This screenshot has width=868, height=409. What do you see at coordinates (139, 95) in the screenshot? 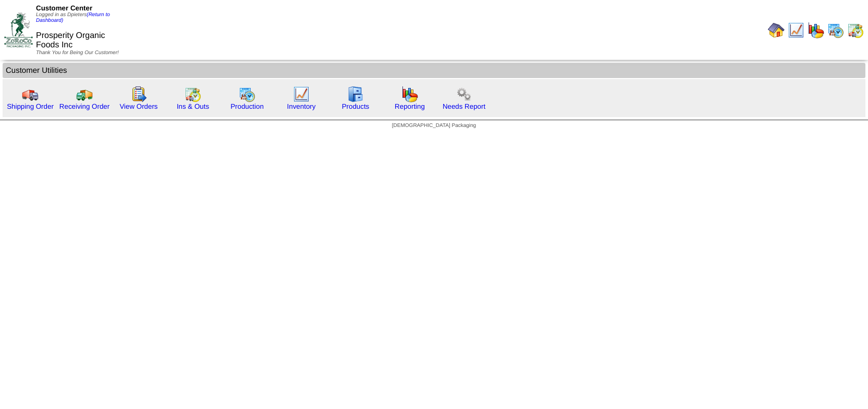
I see `img: workorder.gif` at bounding box center [139, 95].